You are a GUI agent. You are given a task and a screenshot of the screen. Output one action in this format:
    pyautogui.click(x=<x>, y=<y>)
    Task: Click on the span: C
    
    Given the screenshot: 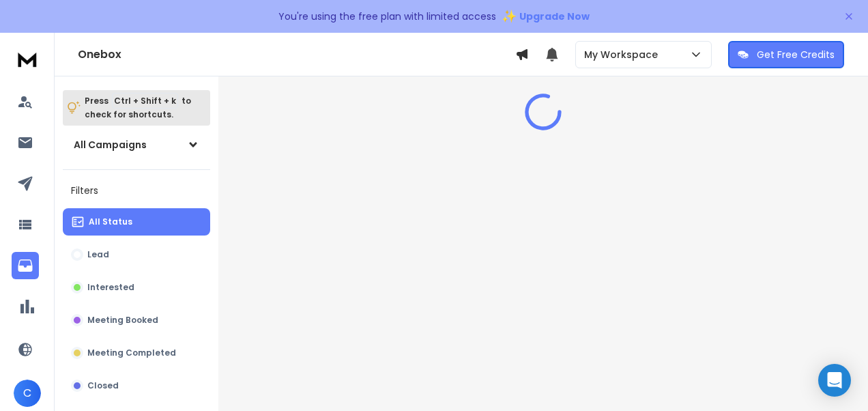 What is the action you would take?
    pyautogui.click(x=27, y=393)
    